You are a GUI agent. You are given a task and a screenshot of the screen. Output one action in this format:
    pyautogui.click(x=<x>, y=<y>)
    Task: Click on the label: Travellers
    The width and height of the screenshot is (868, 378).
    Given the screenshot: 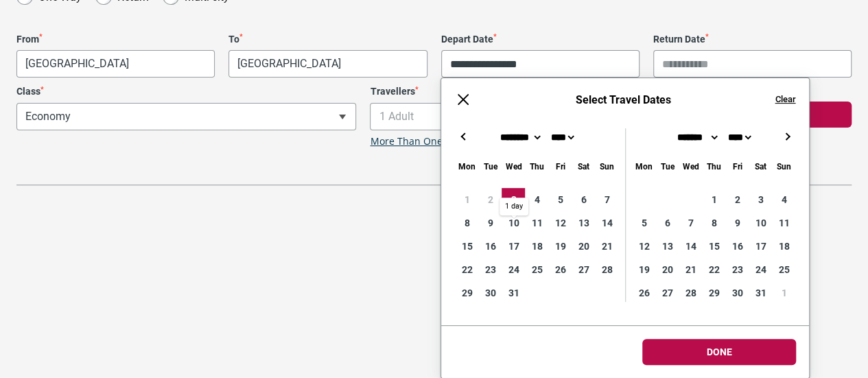 What is the action you would take?
    pyautogui.click(x=539, y=91)
    